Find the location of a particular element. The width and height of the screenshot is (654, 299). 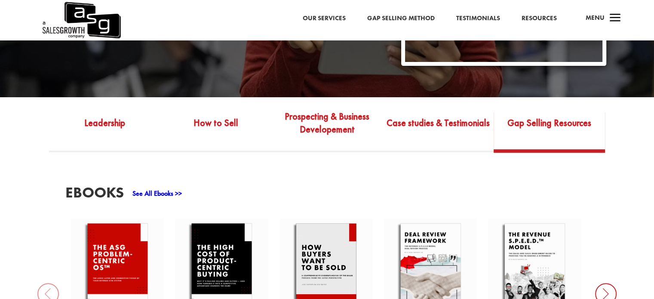

a: Gap Selling Resources is located at coordinates (549, 129).